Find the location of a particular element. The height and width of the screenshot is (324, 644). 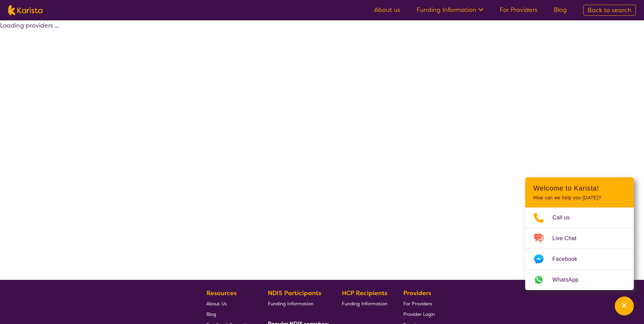

a: About us is located at coordinates (387, 10).